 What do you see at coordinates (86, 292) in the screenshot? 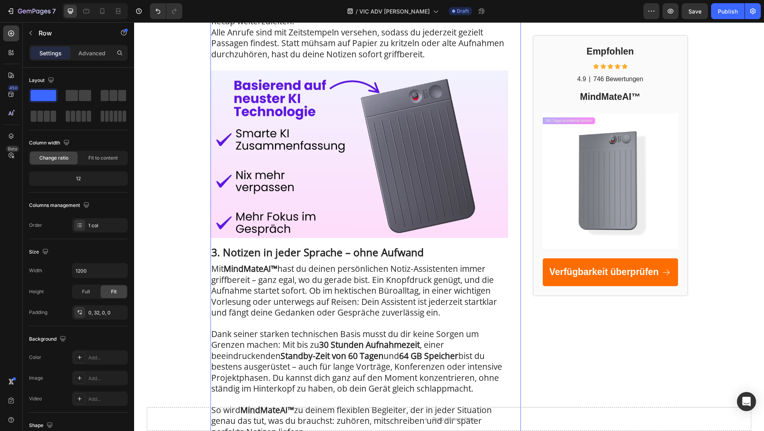
I see `span: Full` at bounding box center [86, 292].